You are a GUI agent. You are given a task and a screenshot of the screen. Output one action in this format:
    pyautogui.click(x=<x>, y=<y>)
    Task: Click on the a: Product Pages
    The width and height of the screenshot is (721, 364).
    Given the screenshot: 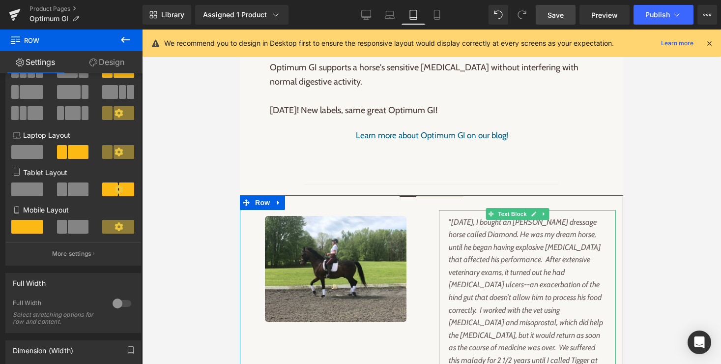 What is the action you would take?
    pyautogui.click(x=86, y=9)
    